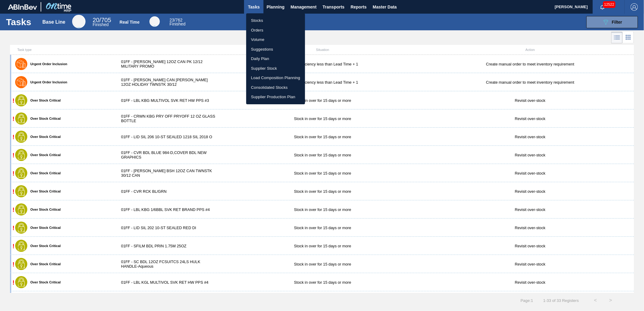  Describe the element at coordinates (276, 68) in the screenshot. I see `li: Supplier Stock` at that location.